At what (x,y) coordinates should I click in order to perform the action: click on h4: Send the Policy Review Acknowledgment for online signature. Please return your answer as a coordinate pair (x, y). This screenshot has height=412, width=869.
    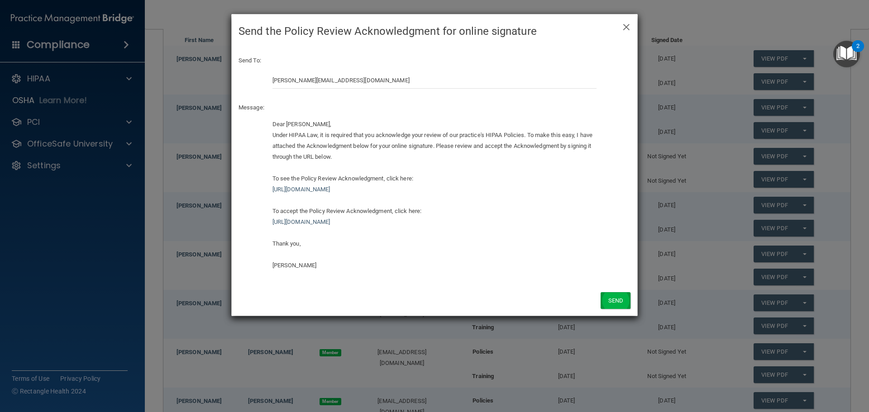
    Looking at the image, I should click on (435, 31).